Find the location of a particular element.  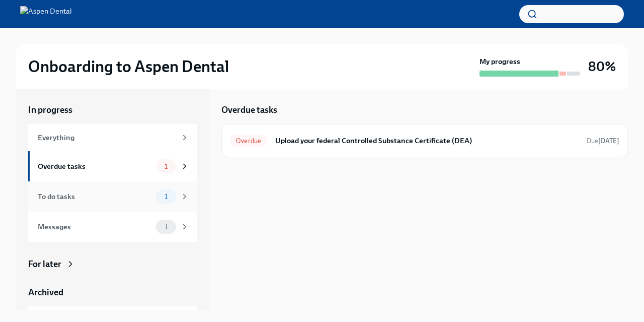

a: Everything is located at coordinates (112, 137).